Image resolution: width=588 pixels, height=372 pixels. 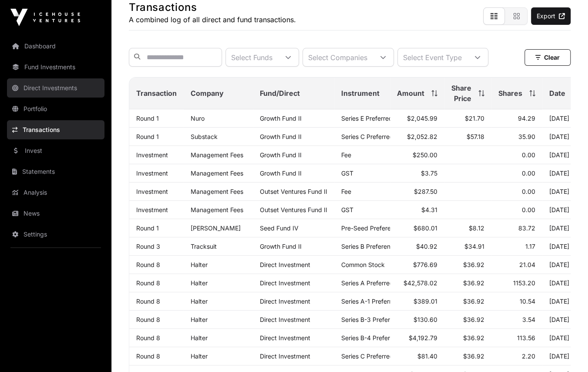 I want to click on span: Common Stock, so click(x=363, y=264).